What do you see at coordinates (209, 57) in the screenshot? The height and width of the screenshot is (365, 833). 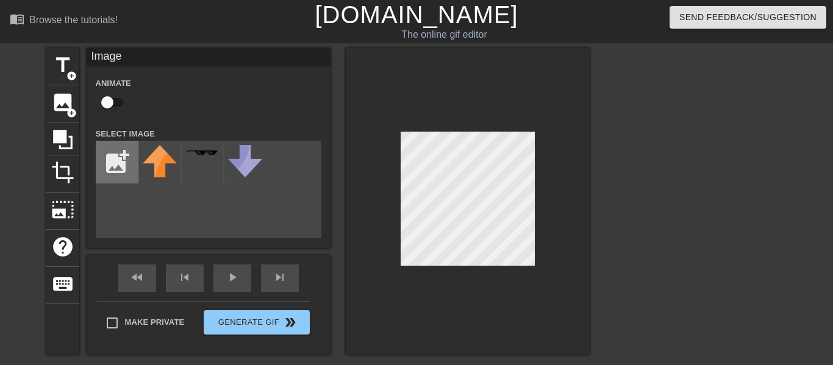 I see `div: Image` at bounding box center [209, 57].